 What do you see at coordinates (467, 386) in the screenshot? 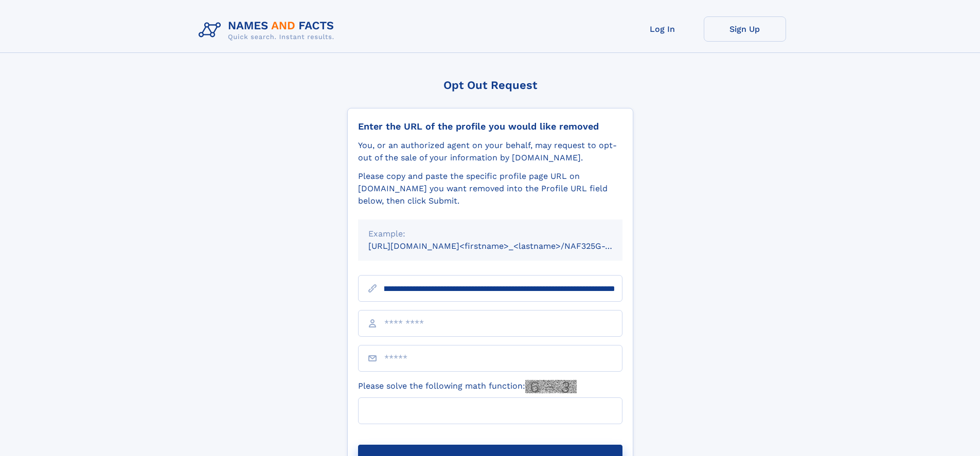
I see `label: Please solve the following math function:` at bounding box center [467, 386].